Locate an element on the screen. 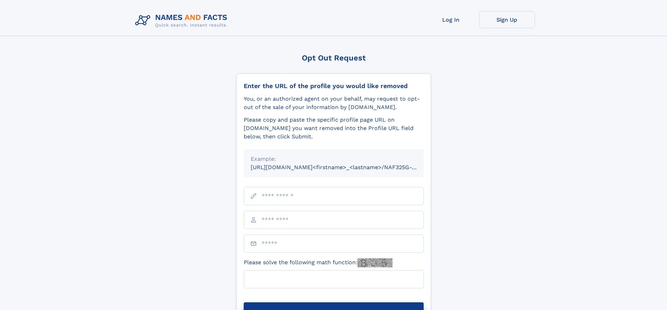 Image resolution: width=667 pixels, height=310 pixels. div: Opt Out Request is located at coordinates (333, 58).